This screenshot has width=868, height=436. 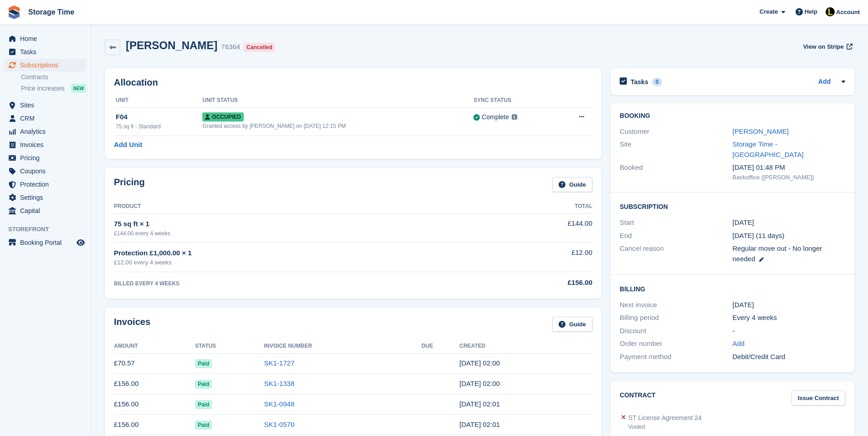 What do you see at coordinates (676, 357) in the screenshot?
I see `div: Payment method` at bounding box center [676, 357].